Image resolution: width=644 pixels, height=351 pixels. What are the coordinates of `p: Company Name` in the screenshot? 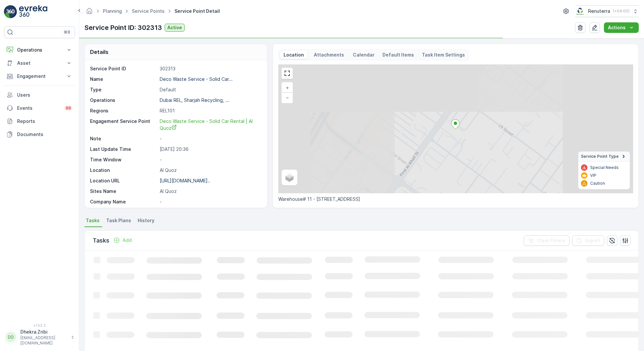 It's located at (124, 202).